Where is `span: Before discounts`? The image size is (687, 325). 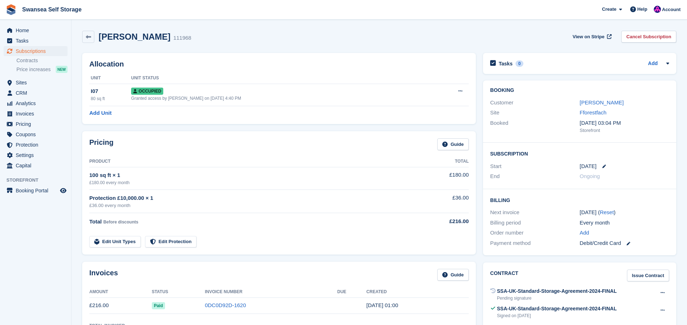
span: Before discounts is located at coordinates (121, 222).